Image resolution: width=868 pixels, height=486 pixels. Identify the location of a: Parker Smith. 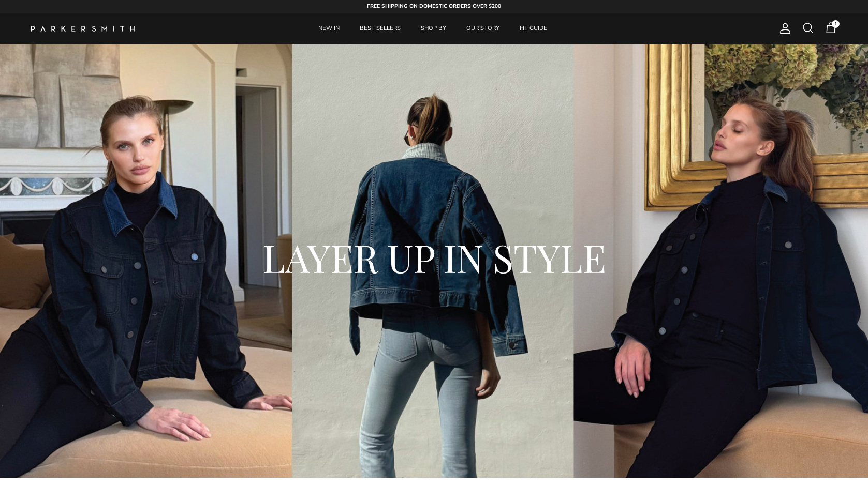
(83, 29).